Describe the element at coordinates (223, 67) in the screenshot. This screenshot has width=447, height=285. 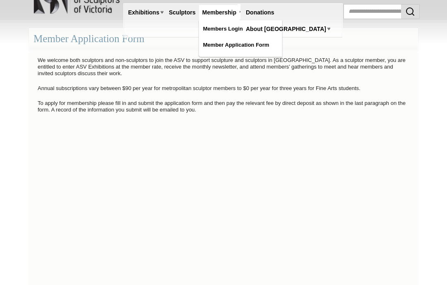
I see `p: We welcome both sculptors and non-sculptors to join the ASV to support sculpture and sculptors in...` at that location.